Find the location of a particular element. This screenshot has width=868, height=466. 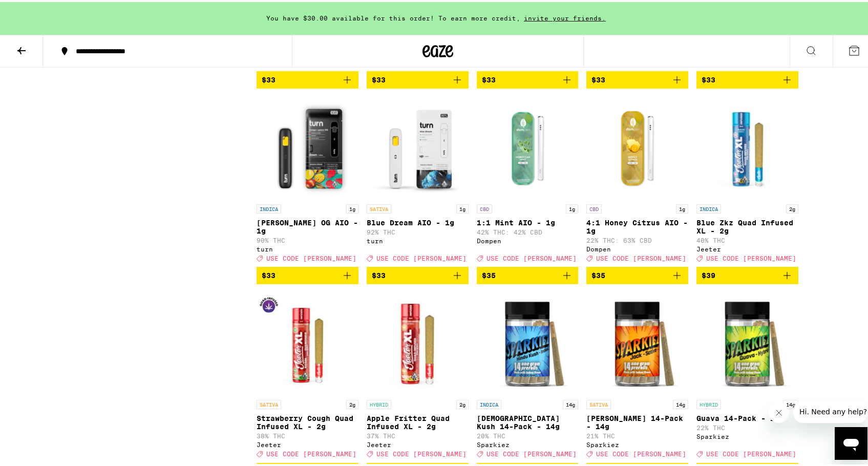

span: $39 is located at coordinates (708, 274).